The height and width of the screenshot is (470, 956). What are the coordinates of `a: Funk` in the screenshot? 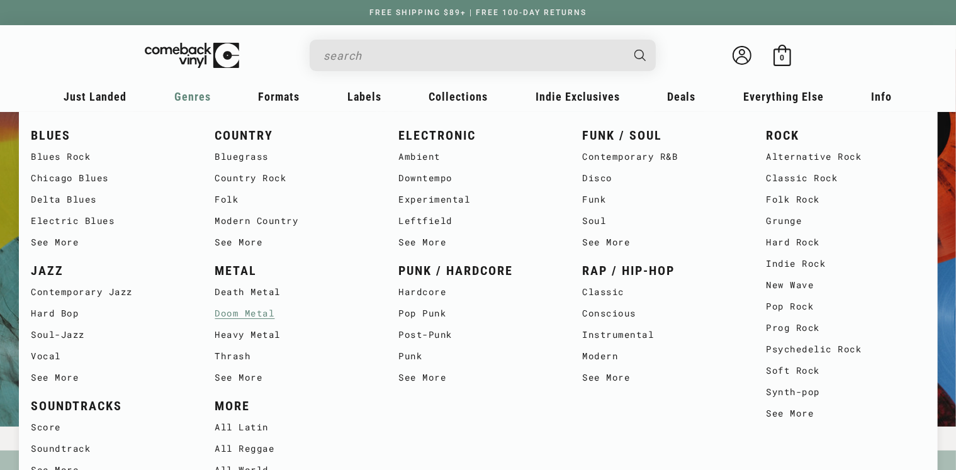 It's located at (662, 200).